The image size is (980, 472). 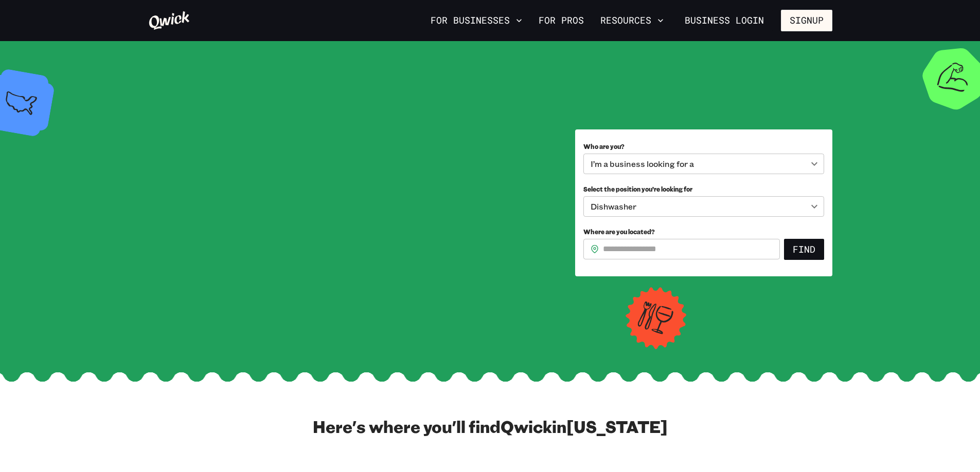 I want to click on span: Who are you?, so click(x=604, y=147).